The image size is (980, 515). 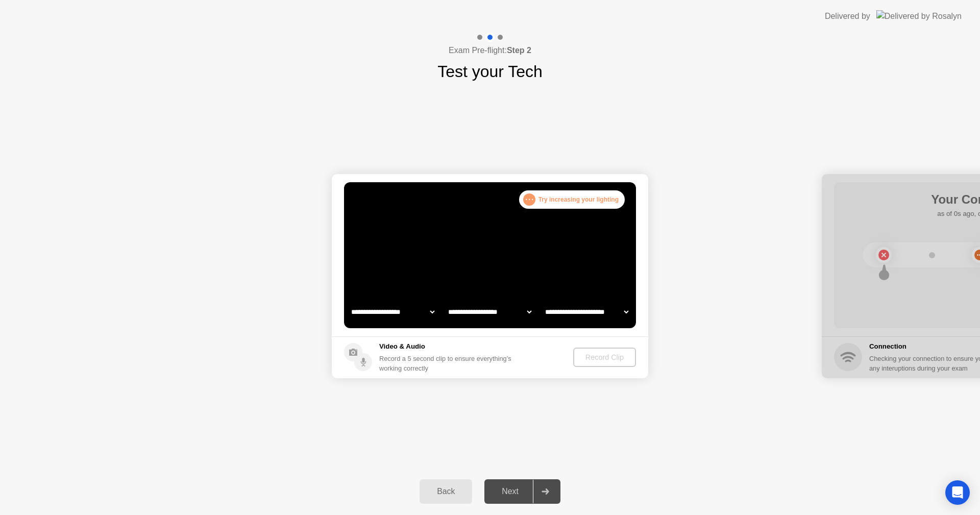 What do you see at coordinates (604, 357) in the screenshot?
I see `button: Record Clip` at bounding box center [604, 357].